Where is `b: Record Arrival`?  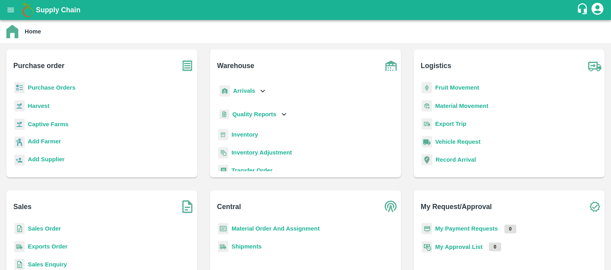
b: Record Arrival is located at coordinates (456, 160).